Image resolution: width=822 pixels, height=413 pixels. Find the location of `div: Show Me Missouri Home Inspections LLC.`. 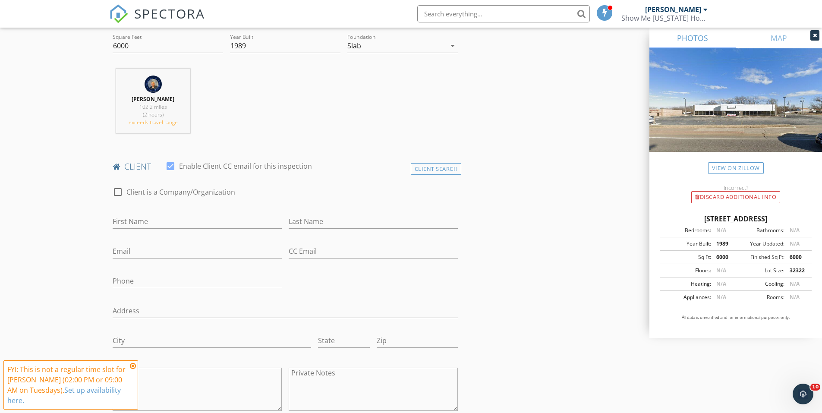

div: Show Me Missouri Home Inspections LLC. is located at coordinates (664, 18).